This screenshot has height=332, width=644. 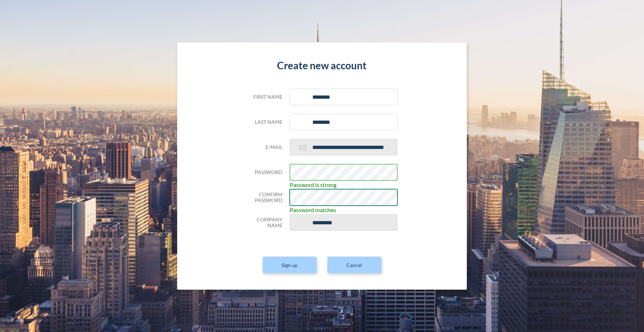 What do you see at coordinates (264, 147) in the screenshot?
I see `h5: E-mail` at bounding box center [264, 147].